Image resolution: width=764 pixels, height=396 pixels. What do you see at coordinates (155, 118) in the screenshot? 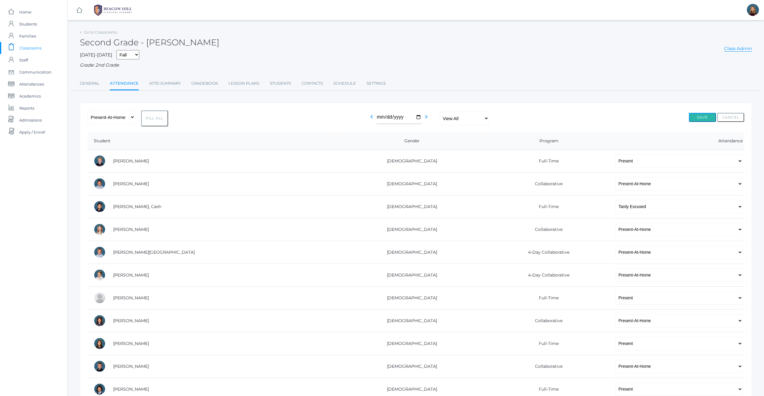
I see `button: Fill All` at bounding box center [155, 118].